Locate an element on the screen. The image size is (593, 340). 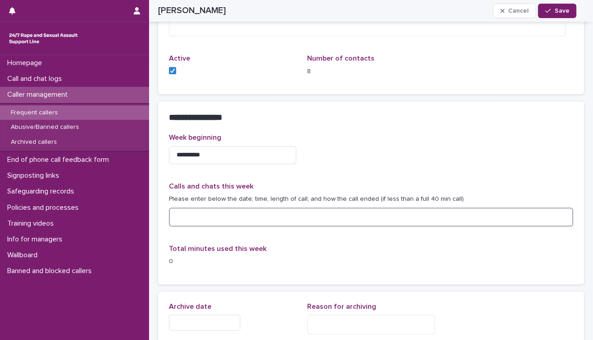
span: Active is located at coordinates (179, 58).